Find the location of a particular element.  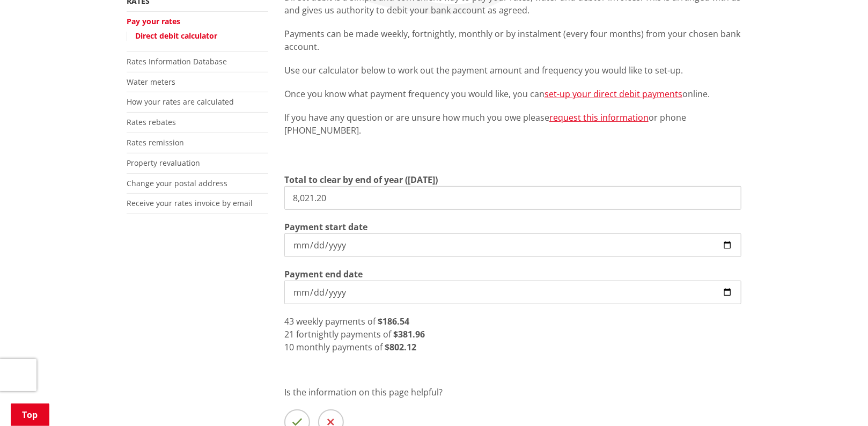

a: Change your postal address is located at coordinates (177, 183).